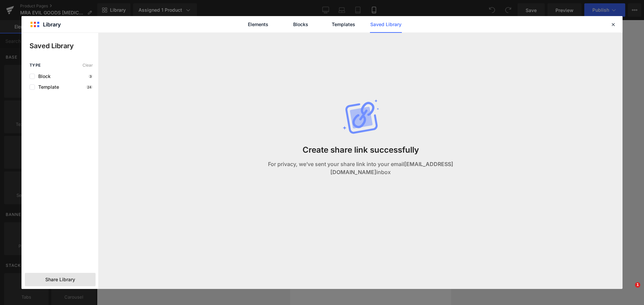  I want to click on h3: Create share link successfully, so click(361, 150).